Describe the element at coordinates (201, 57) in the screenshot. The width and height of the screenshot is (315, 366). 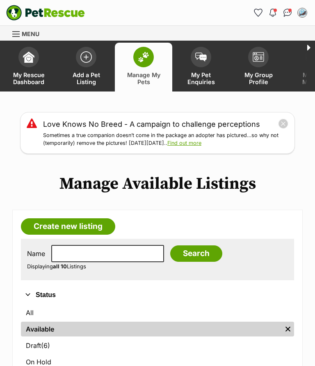
I see `img: pet-enquiries-icon-7e3ad2cf08bfb03b45e93fb7055b45f3efa6380592205ae92323e6603595dc1f.svg` at that location.